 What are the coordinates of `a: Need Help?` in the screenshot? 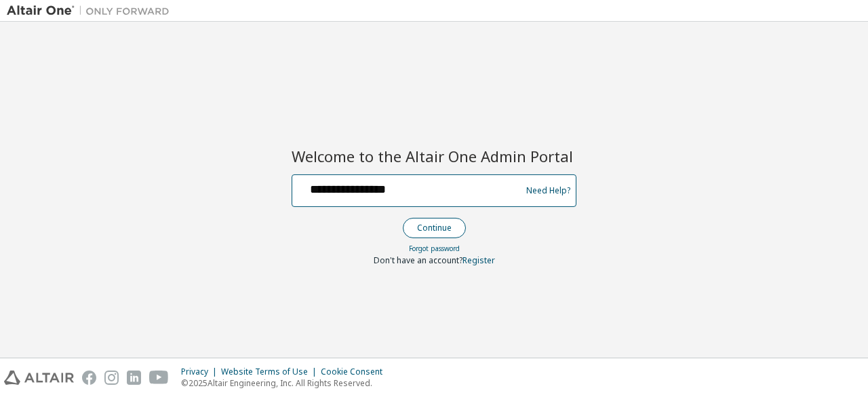 It's located at (548, 190).